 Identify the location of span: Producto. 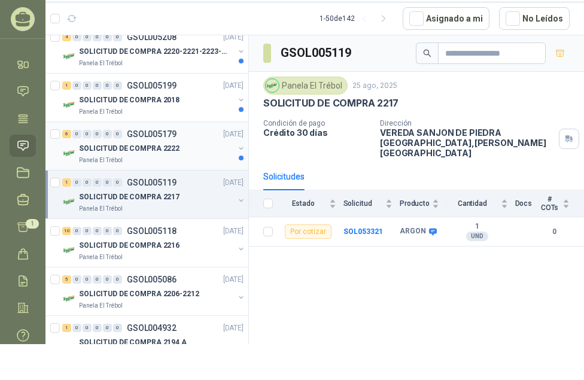
(415, 203).